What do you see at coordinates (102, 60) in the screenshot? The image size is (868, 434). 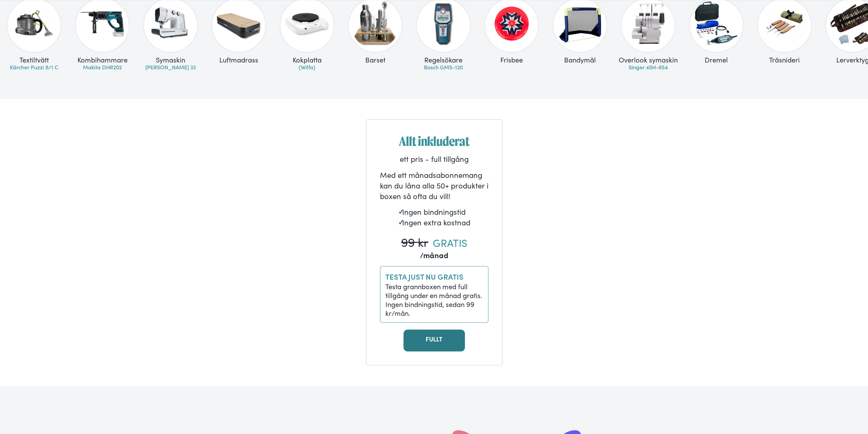 I see `div: Kombihammare` at bounding box center [102, 60].